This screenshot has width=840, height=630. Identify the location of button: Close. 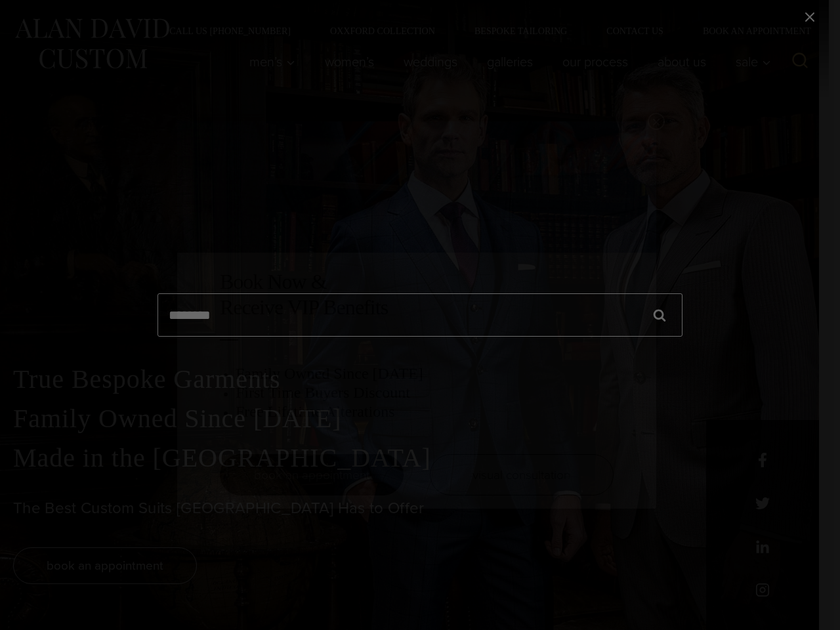
(656, 121).